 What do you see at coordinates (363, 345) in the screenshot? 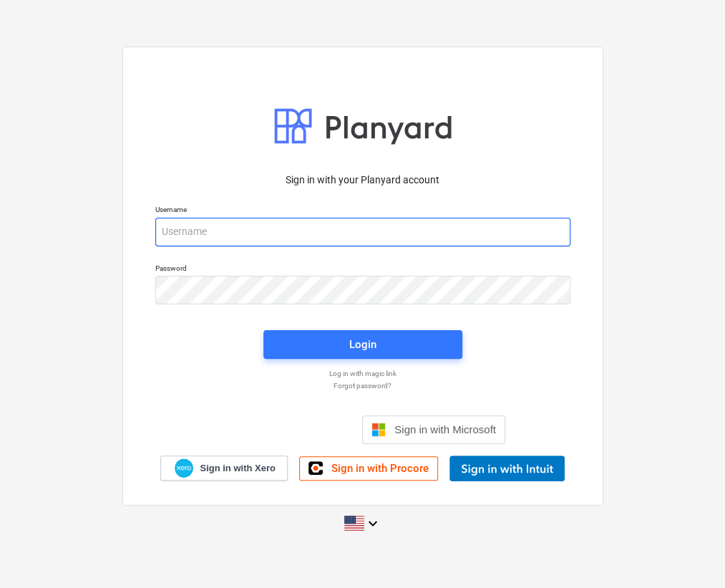
I see `div: Login` at bounding box center [363, 345].